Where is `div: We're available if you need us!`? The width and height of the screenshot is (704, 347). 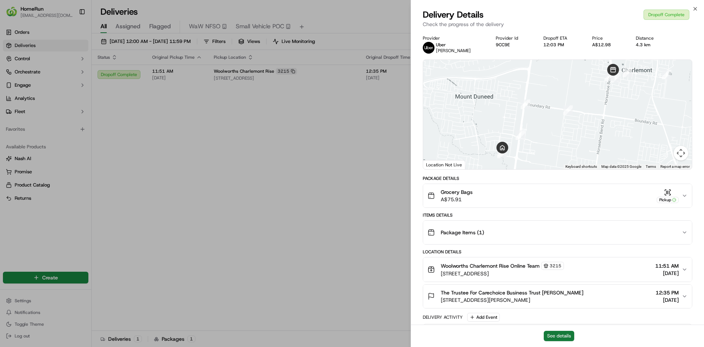
div: We're available if you need us! is located at coordinates (59, 80).